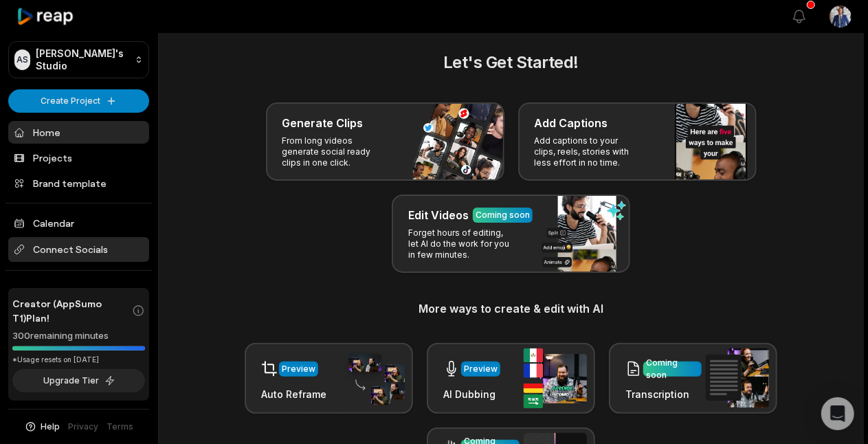 This screenshot has width=868, height=444. I want to click on button: Create Project, so click(78, 101).